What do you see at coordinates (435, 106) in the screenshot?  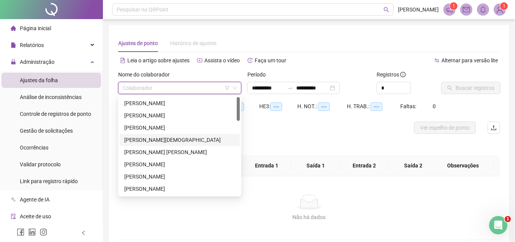 I see `span: 0` at bounding box center [435, 106].